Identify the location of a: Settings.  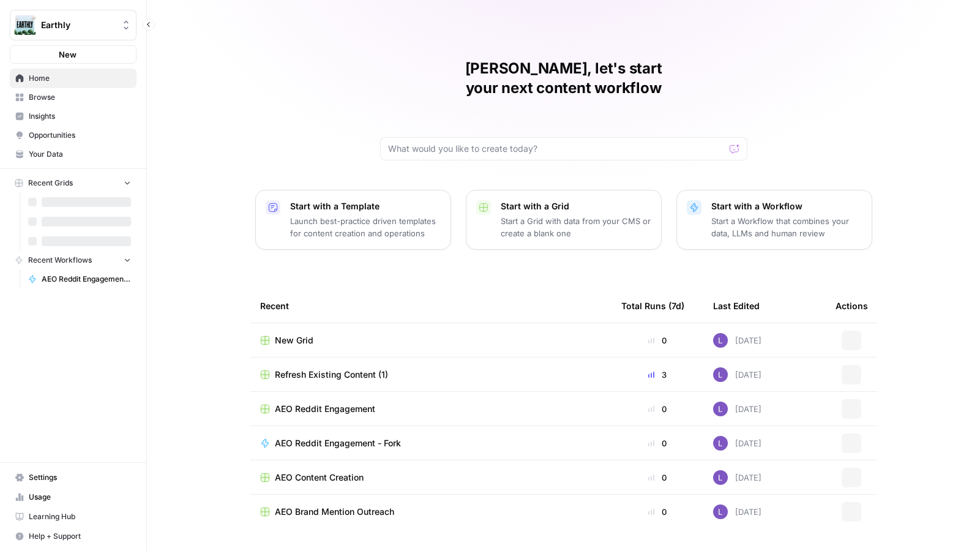
(72, 478).